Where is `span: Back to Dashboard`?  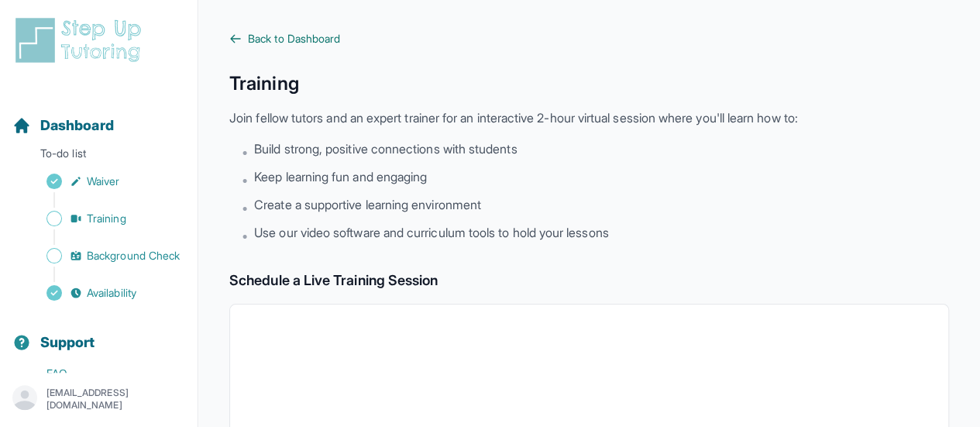 span: Back to Dashboard is located at coordinates (293, 39).